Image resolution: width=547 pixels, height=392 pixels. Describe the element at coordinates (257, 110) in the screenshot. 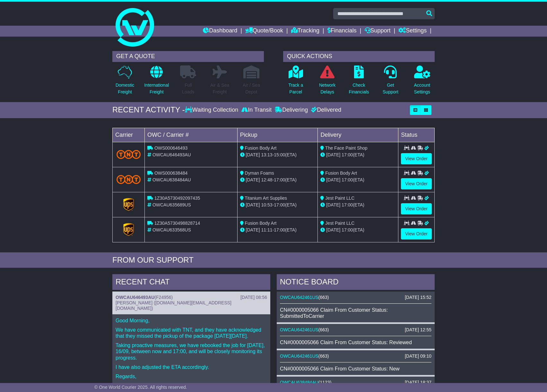

I see `div: In Transit` at that location.